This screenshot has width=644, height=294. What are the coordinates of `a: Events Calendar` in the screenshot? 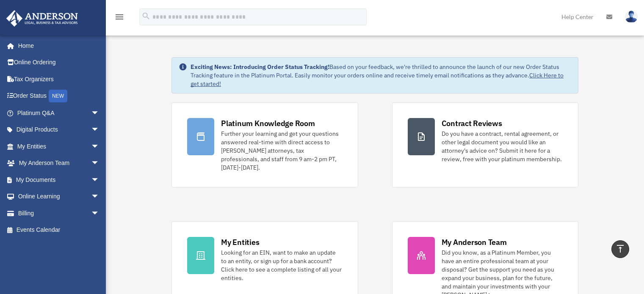 It's located at (59, 230).